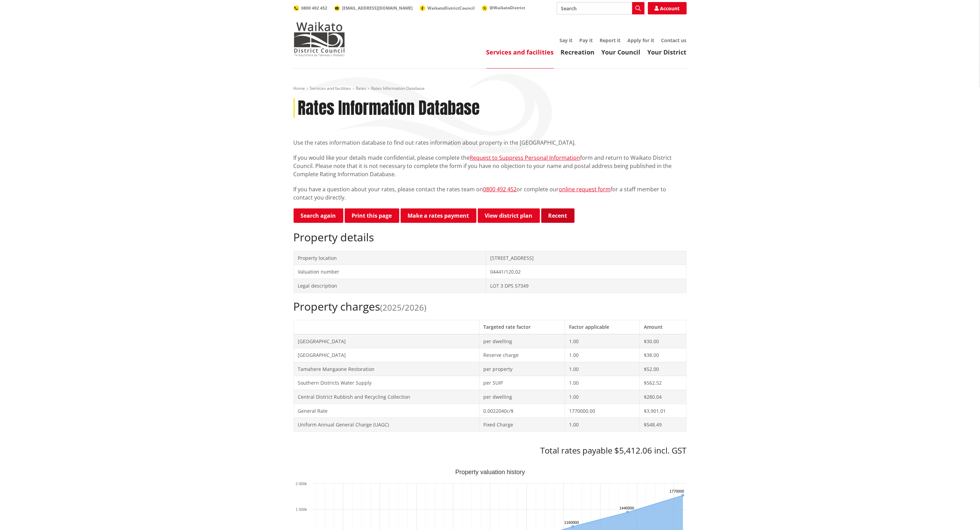  I want to click on a: Make a rates payment, so click(438, 216).